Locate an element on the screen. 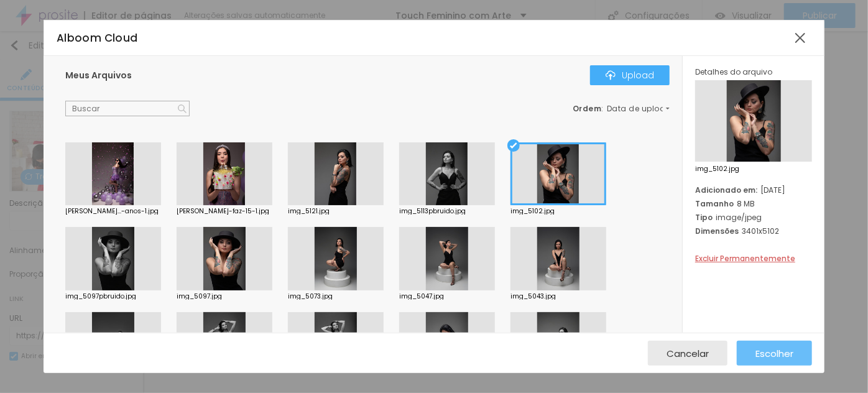  span: Tamanho is located at coordinates (715, 203).